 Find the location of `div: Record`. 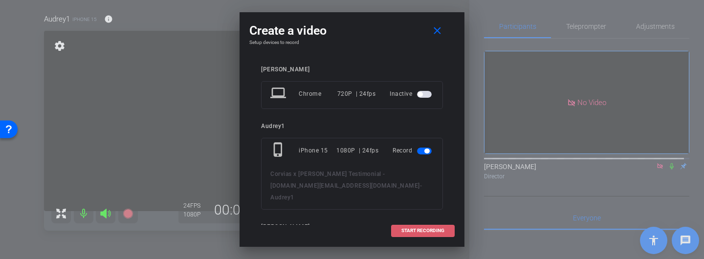

div: Record is located at coordinates (413, 151).